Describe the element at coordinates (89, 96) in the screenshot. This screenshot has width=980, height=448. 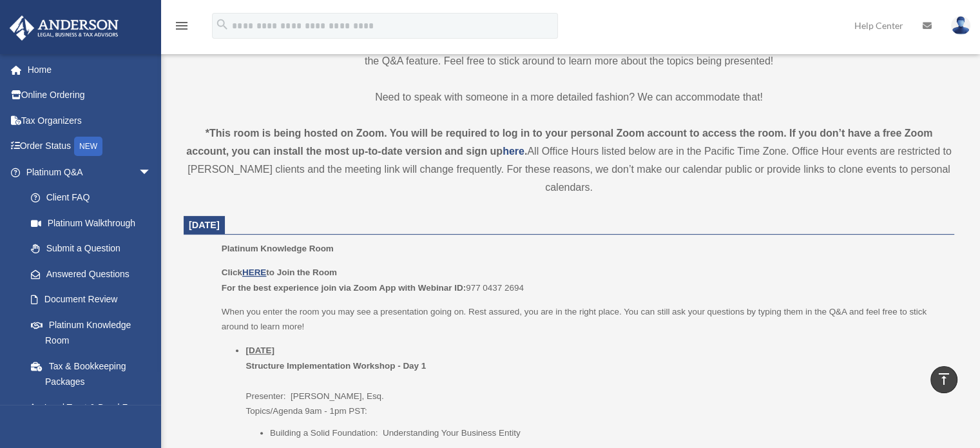
I see `a: Online Ordering` at that location.